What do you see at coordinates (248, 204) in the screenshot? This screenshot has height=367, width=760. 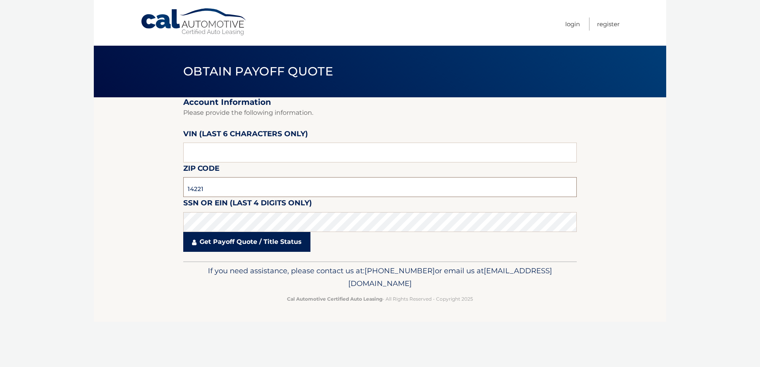 I see `label: SSN or EIN (last 4 digits only)` at bounding box center [248, 204].